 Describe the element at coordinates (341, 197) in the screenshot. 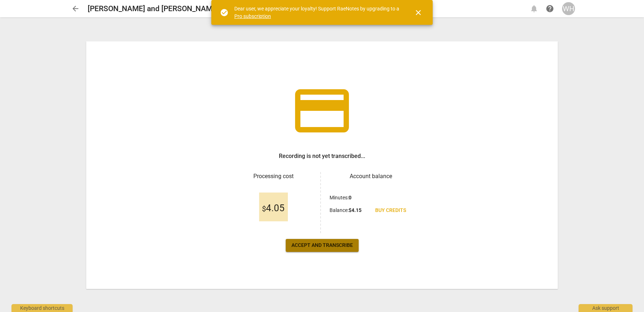

I see `p: Minutes :` at that location.